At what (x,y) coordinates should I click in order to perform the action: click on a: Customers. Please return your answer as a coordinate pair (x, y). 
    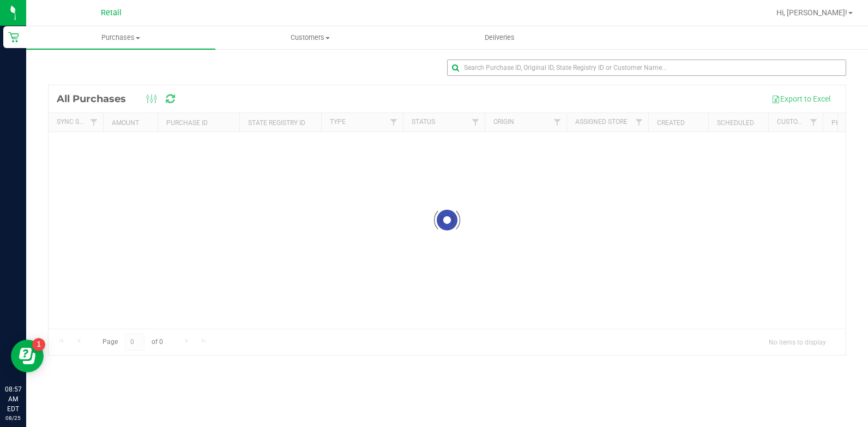
    Looking at the image, I should click on (309, 38).